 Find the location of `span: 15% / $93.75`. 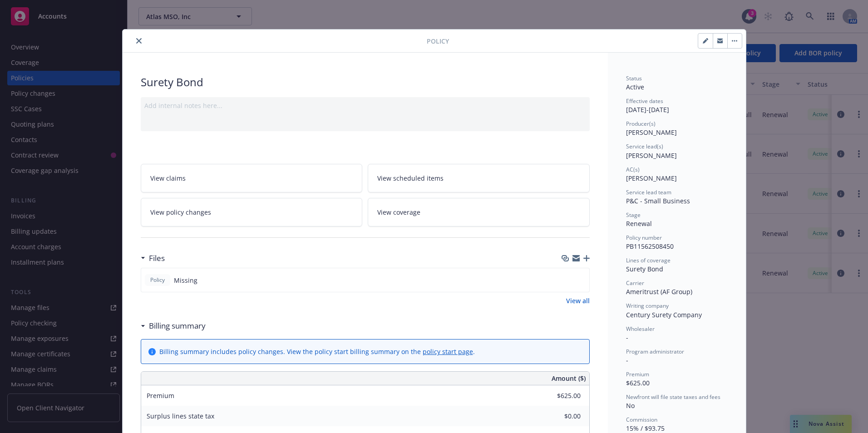

span: 15% / $93.75 is located at coordinates (645, 428).